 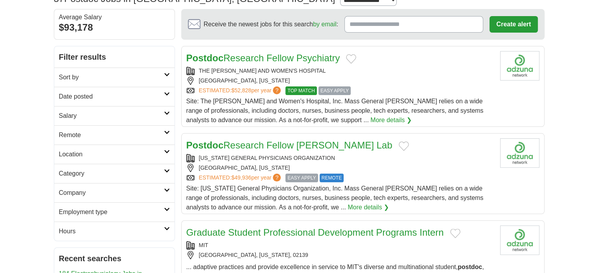 What do you see at coordinates (301, 91) in the screenshot?
I see `span: TOP MATCH` at bounding box center [301, 91].